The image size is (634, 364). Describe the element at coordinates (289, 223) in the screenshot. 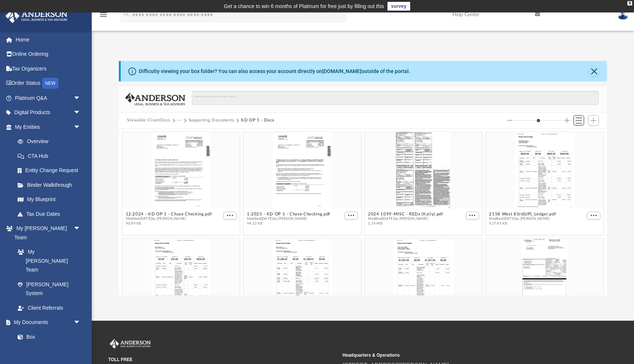

I see `span: 94.32 KB` at that location.